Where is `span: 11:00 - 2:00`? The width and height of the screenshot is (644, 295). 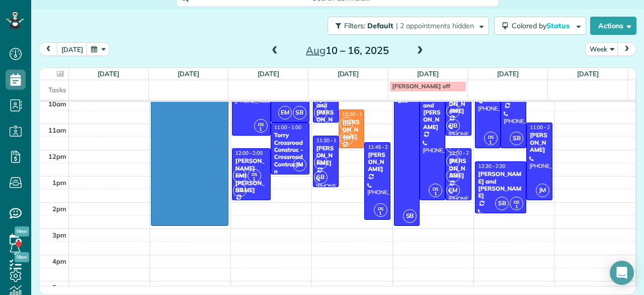 span: 11:00 - 2:00 is located at coordinates (543, 127).